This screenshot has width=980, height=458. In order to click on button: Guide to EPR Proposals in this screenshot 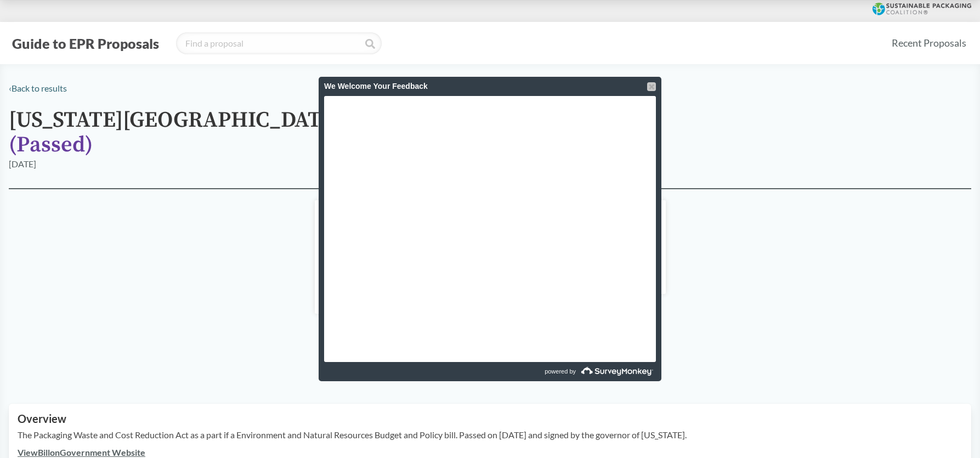, I will do `click(85, 44)`.